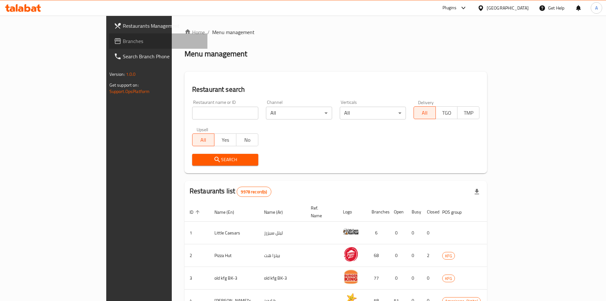 The height and width of the screenshot is (301, 606). I want to click on label: Delivery, so click(426, 102).